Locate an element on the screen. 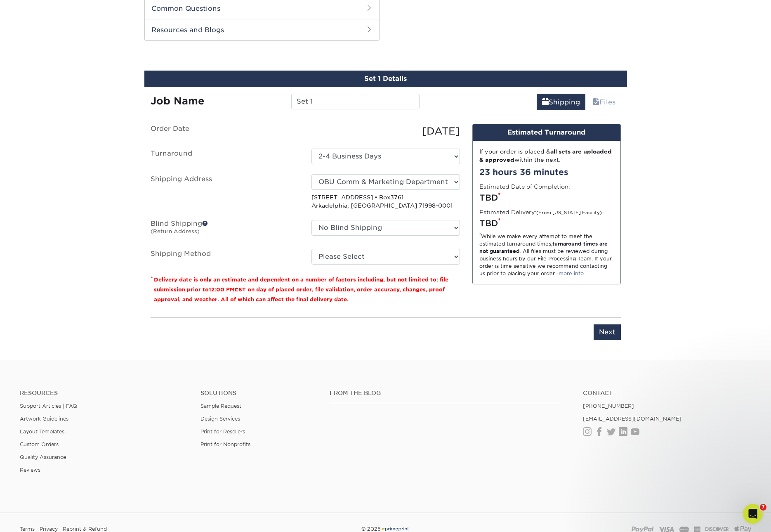 Image resolution: width=771 pixels, height=532 pixels. span: 12:00 PM is located at coordinates (222, 289).